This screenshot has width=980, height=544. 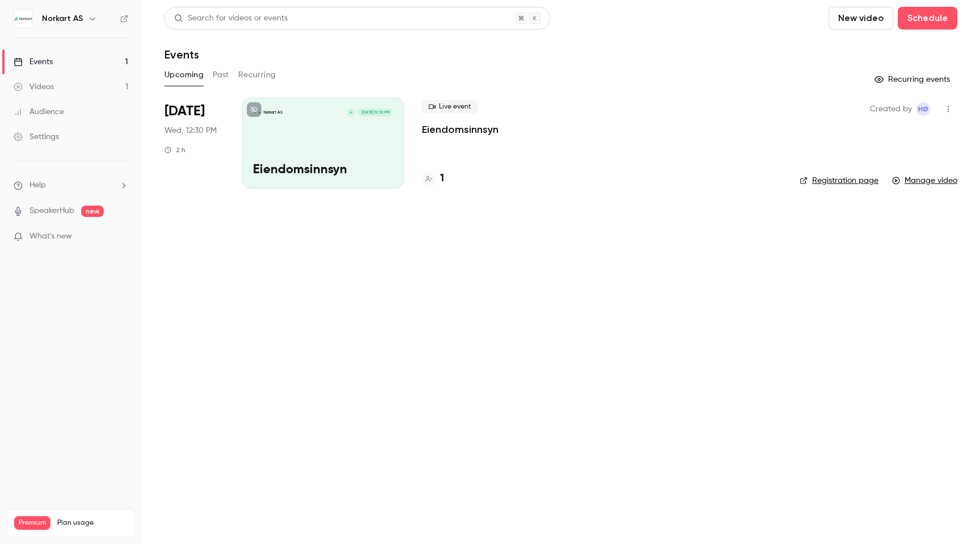 I want to click on span: Plan usage, so click(x=92, y=523).